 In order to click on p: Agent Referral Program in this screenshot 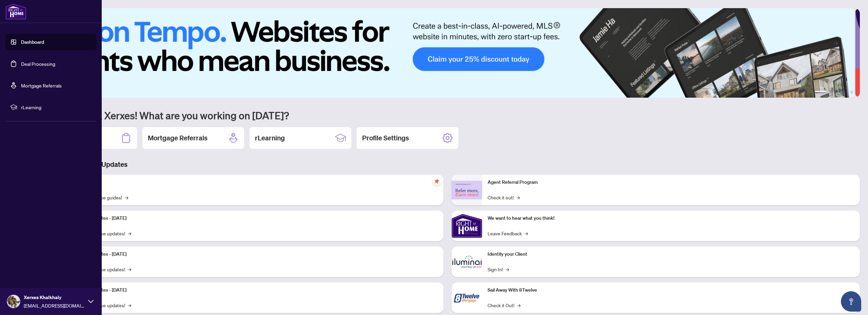, I will do `click(671, 182)`.